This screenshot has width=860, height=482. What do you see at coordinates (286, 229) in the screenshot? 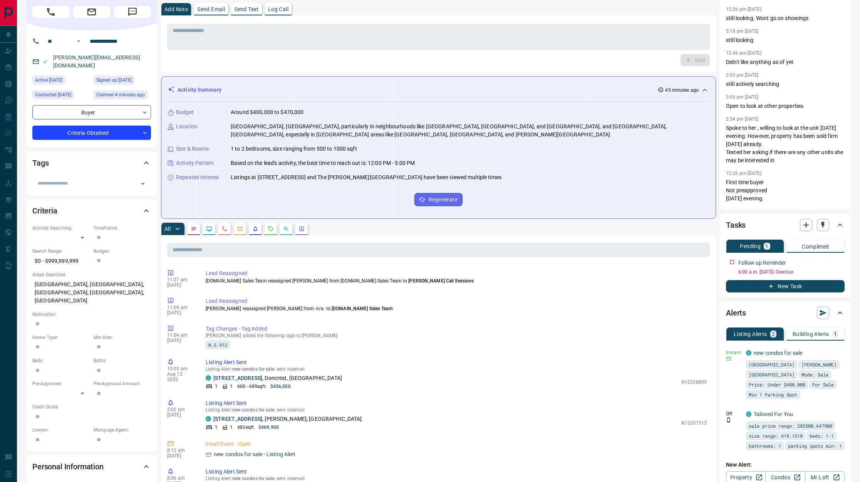
I see `svg: Opportunities` at bounding box center [286, 229].